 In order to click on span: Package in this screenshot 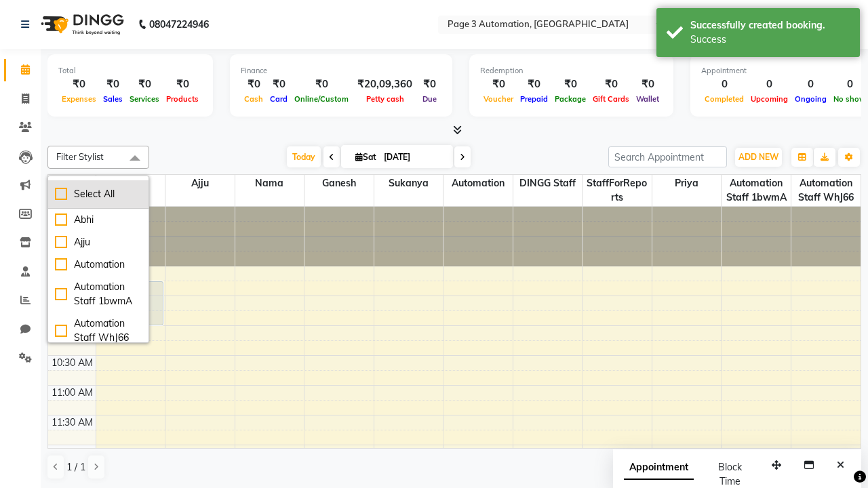, I will do `click(570, 99)`.